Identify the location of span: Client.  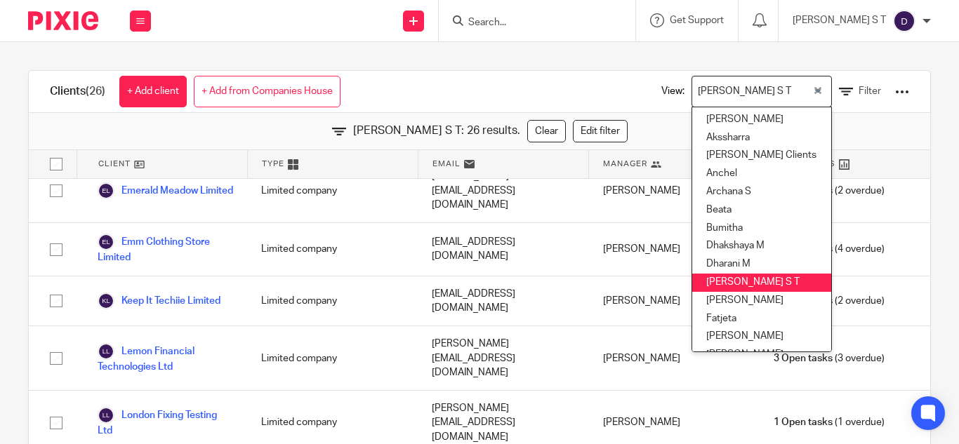
(114, 164).